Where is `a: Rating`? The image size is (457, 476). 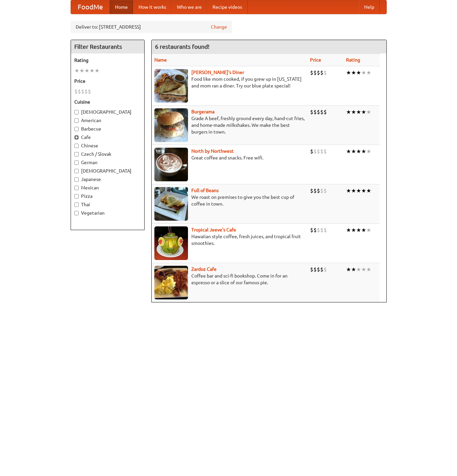 a: Rating is located at coordinates (353, 60).